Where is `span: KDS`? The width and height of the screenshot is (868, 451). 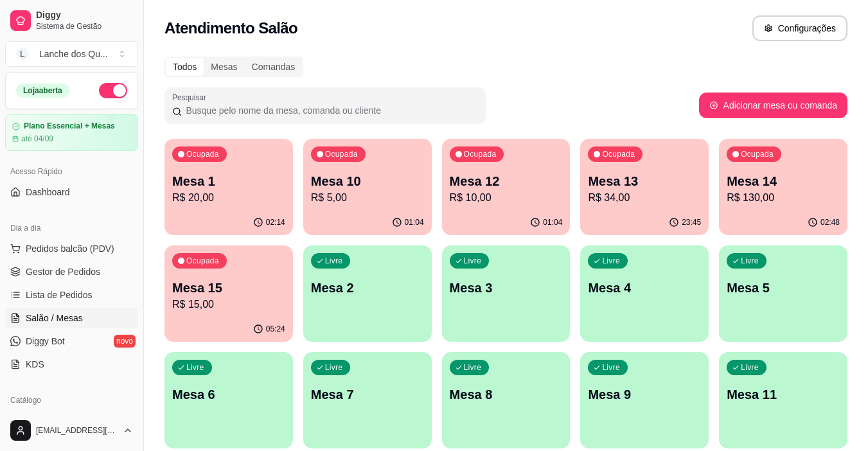 span: KDS is located at coordinates (35, 365).